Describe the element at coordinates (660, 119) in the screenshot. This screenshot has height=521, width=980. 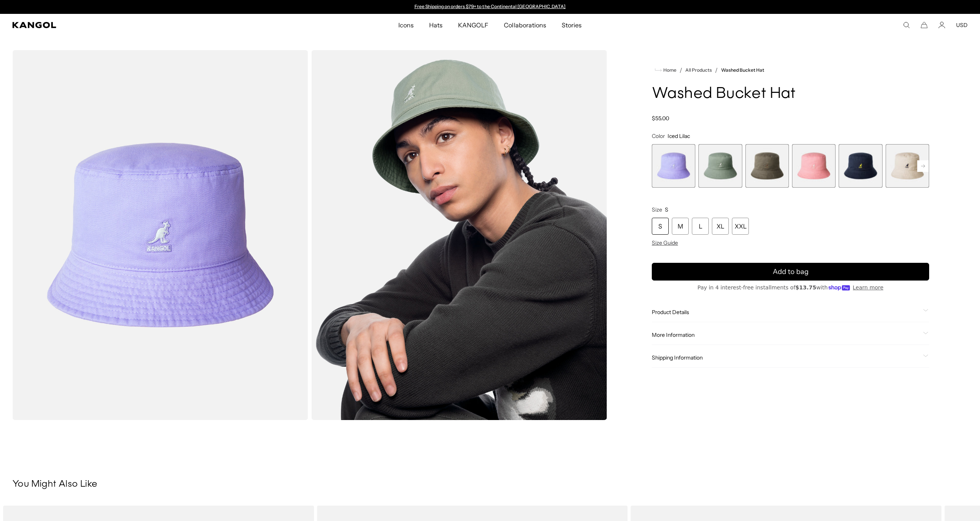
I see `span: $55.00` at that location.